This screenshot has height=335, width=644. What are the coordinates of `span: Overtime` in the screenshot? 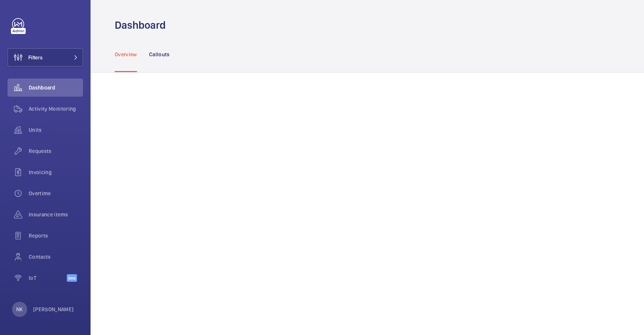 It's located at (56, 193).